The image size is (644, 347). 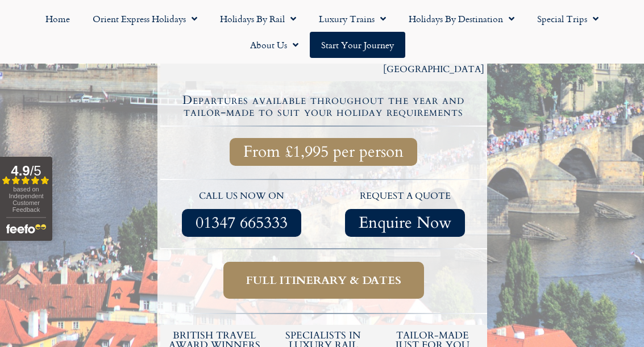 What do you see at coordinates (404, 223) in the screenshot?
I see `a: Enquire Now` at bounding box center [404, 223].